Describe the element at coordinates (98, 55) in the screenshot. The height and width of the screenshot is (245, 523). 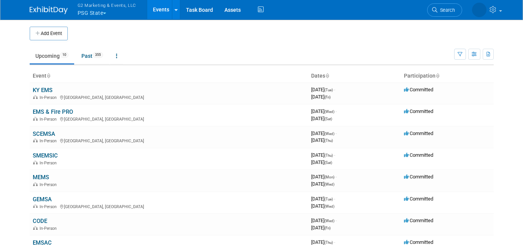
I see `span: 355` at that location.